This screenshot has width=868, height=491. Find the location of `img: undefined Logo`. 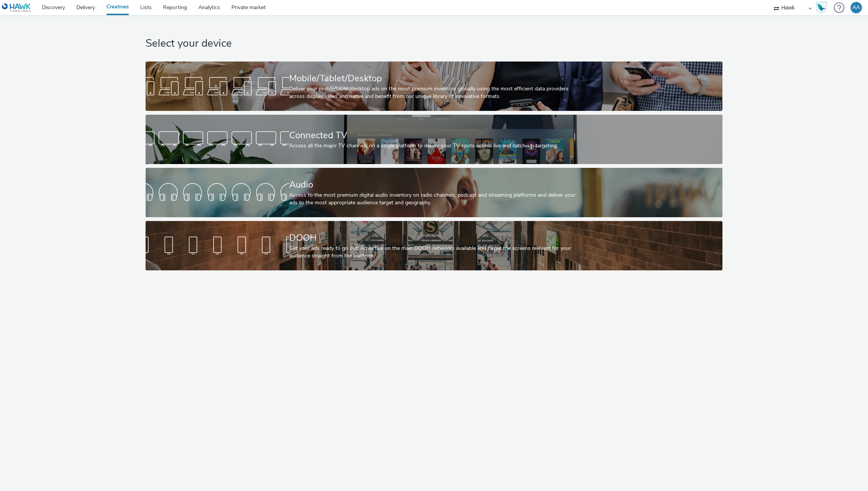

img: undefined Logo is located at coordinates (16, 7).